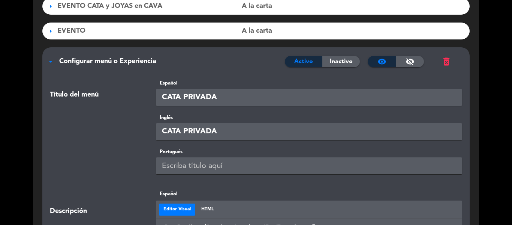 This screenshot has width=512, height=225. I want to click on button: delete_forever, so click(446, 61).